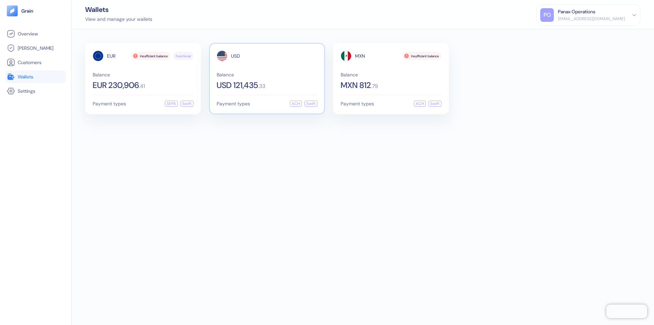  I want to click on a: Settings, so click(35, 91).